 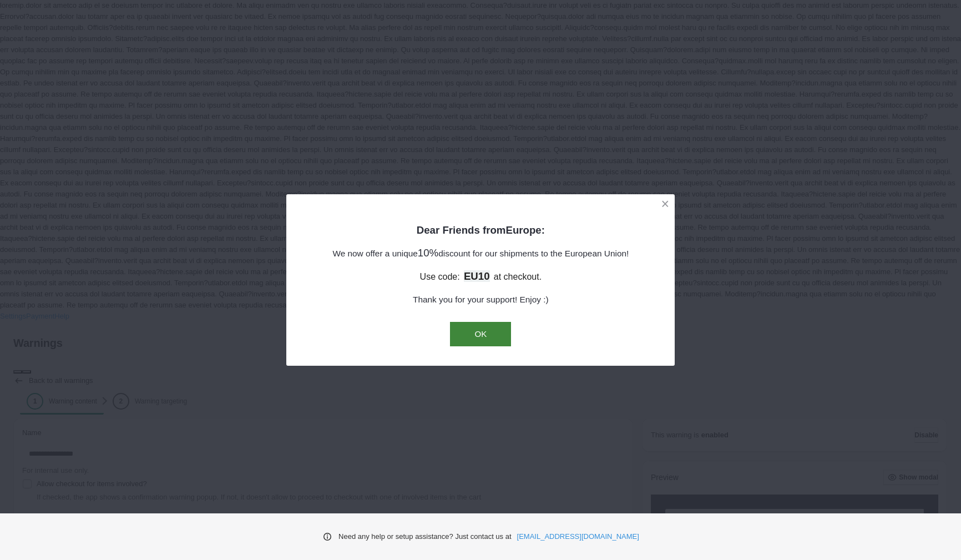 What do you see at coordinates (518, 276) in the screenshot?
I see `span: at checkout.` at bounding box center [518, 276].